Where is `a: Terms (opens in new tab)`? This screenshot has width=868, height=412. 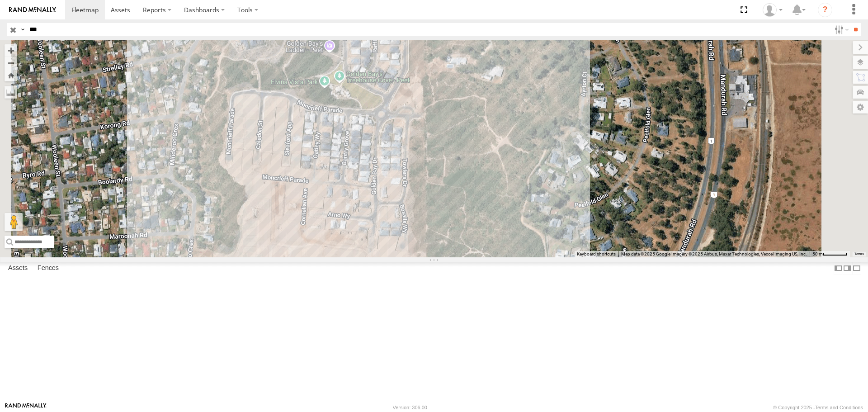
a: Terms (opens in new tab) is located at coordinates (859, 254).